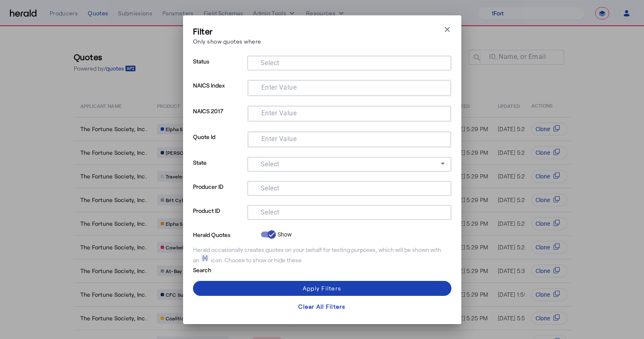 This screenshot has height=339, width=644. What do you see at coordinates (218, 169) in the screenshot?
I see `p: State` at bounding box center [218, 169].